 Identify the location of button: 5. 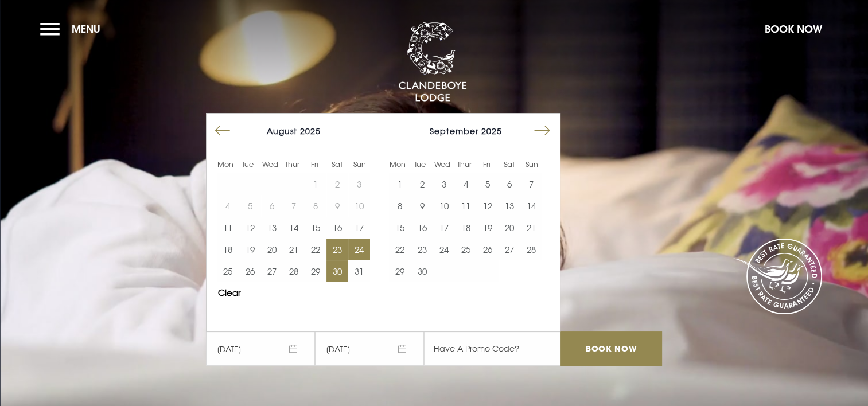
(487, 184).